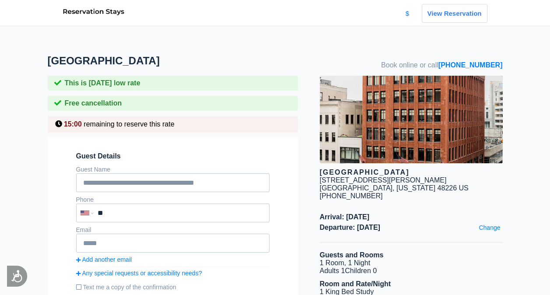 The height and width of the screenshot is (295, 550). I want to click on label: Phone, so click(85, 199).